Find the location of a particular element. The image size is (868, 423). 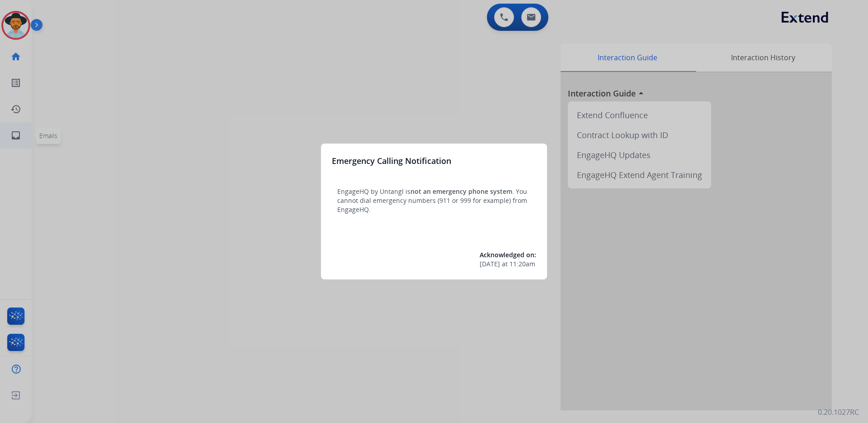

span: not an emergency phone system is located at coordinates (461, 191).